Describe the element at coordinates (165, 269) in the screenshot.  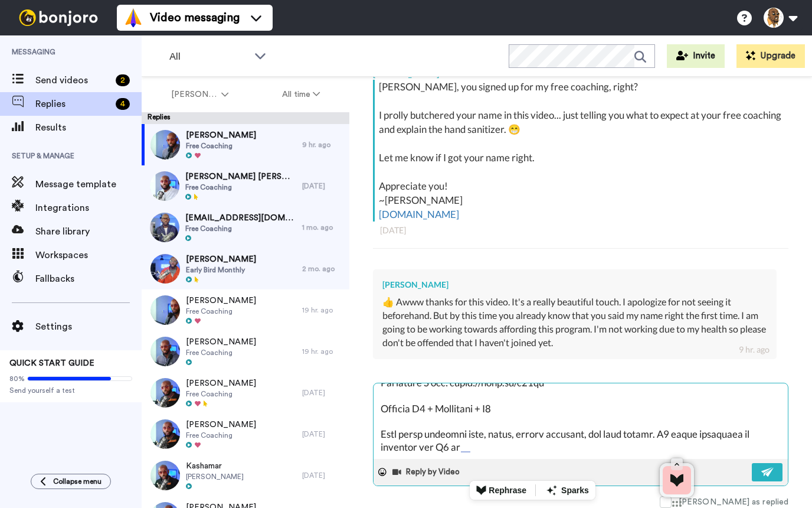
I see `img: 04d2256d-6dbd-43e3-bc73-0bd732d60854-thumb.jpg` at that location.